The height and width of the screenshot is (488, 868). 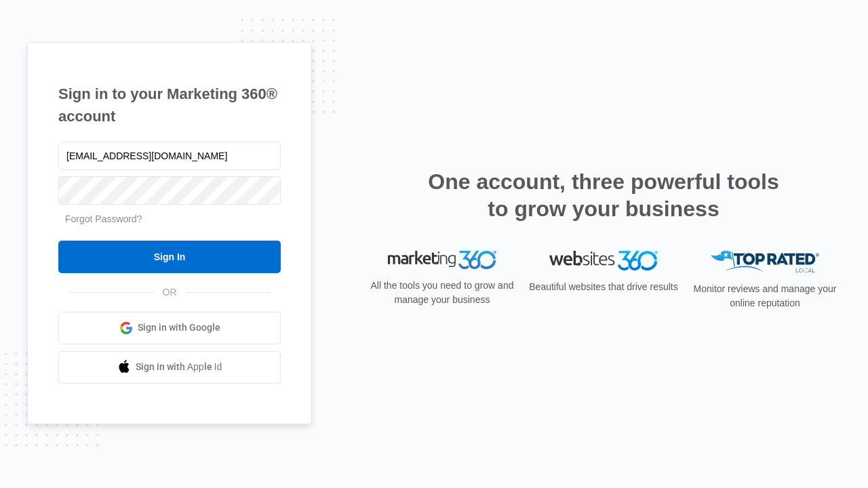 What do you see at coordinates (179, 367) in the screenshot?
I see `span: Sign in with Apple Id` at bounding box center [179, 367].